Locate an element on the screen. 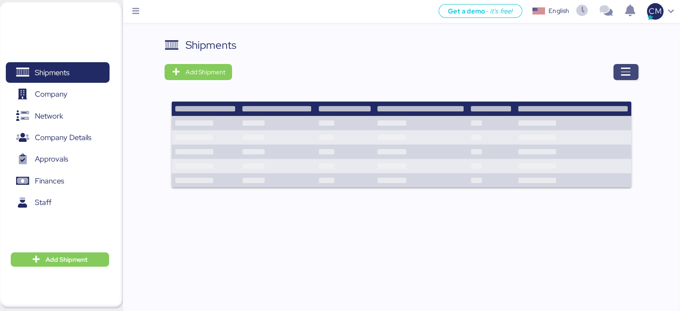 The height and width of the screenshot is (311, 680). div: English is located at coordinates (559, 11).